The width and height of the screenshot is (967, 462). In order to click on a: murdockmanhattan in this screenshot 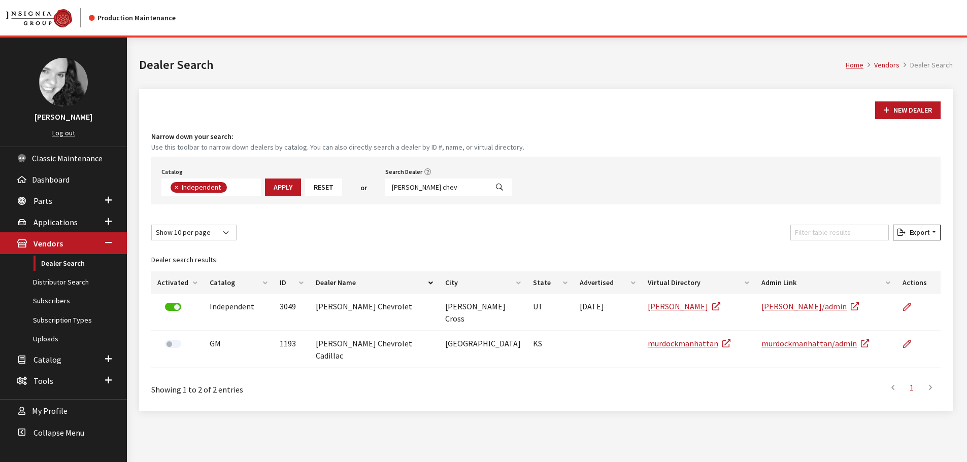, I will do `click(688, 343)`.